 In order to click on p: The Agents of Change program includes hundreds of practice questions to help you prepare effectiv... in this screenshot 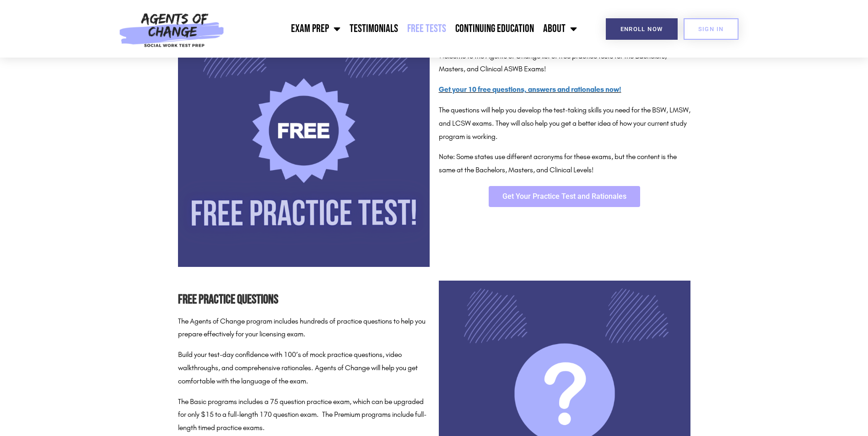, I will do `click(304, 328)`.